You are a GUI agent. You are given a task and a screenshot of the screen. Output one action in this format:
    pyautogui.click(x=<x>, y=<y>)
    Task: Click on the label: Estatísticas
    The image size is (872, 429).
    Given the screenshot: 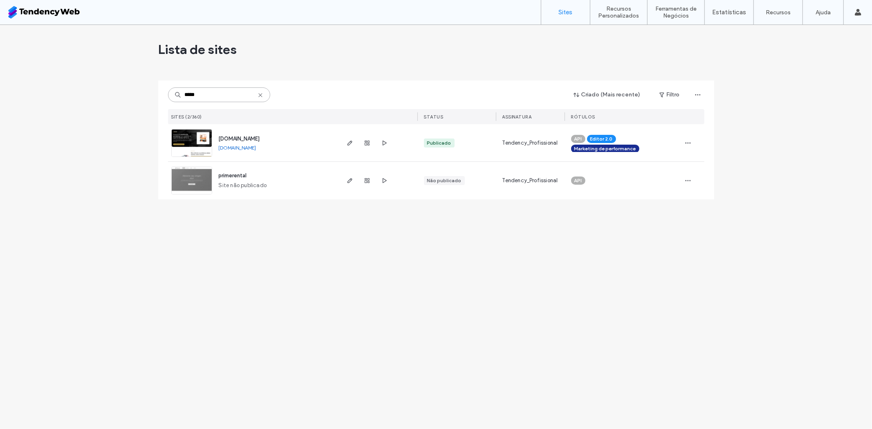 What is the action you would take?
    pyautogui.click(x=729, y=12)
    